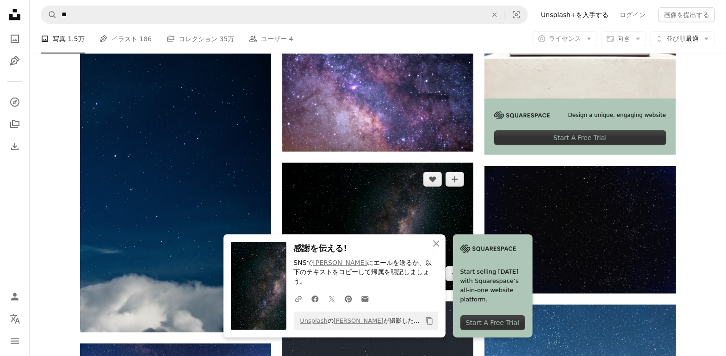  What do you see at coordinates (15, 102) in the screenshot?
I see `a: 探す` at bounding box center [15, 102].